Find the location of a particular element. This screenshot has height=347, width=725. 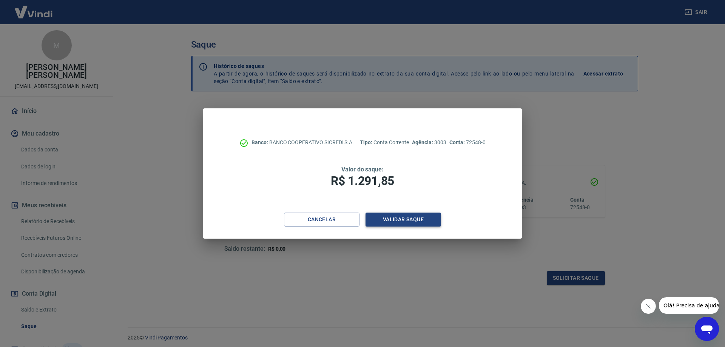

span: Tipo: is located at coordinates (367, 142).